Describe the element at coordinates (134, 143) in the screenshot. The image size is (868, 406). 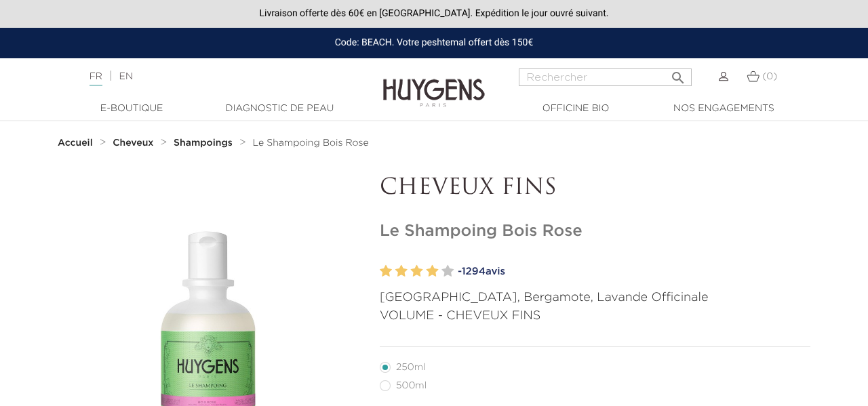
I see `a: Cheveux` at that location.